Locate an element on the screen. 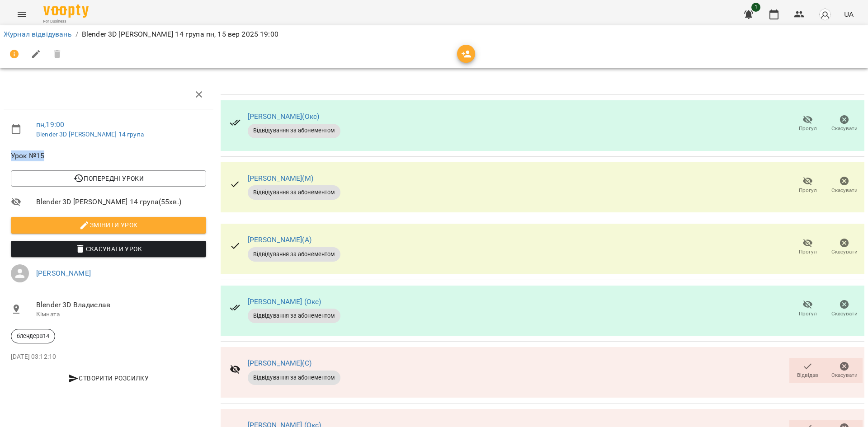 The image size is (868, 427). nav: breadcrumb is located at coordinates (434, 34).